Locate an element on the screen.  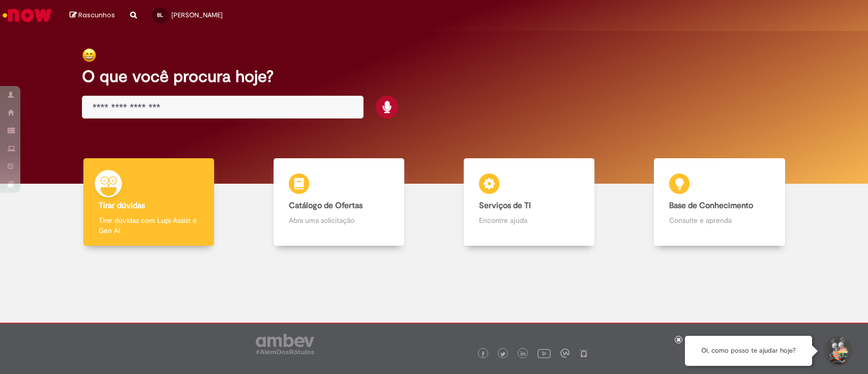
a: Base de Conhecimento Consulte e aprenda is located at coordinates (720, 202).